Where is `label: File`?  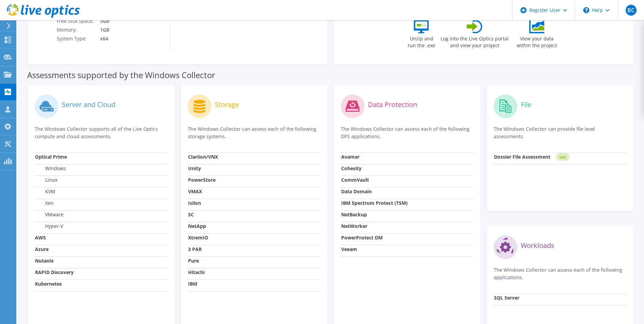 label: File is located at coordinates (526, 105).